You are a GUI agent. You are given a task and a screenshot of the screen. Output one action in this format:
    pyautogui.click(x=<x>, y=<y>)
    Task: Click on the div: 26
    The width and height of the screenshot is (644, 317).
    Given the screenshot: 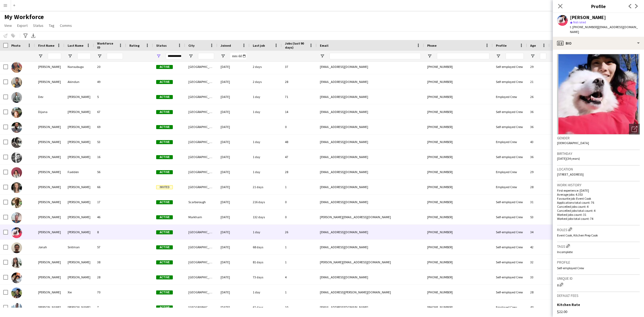 What is the action you would take?
    pyautogui.click(x=538, y=96)
    